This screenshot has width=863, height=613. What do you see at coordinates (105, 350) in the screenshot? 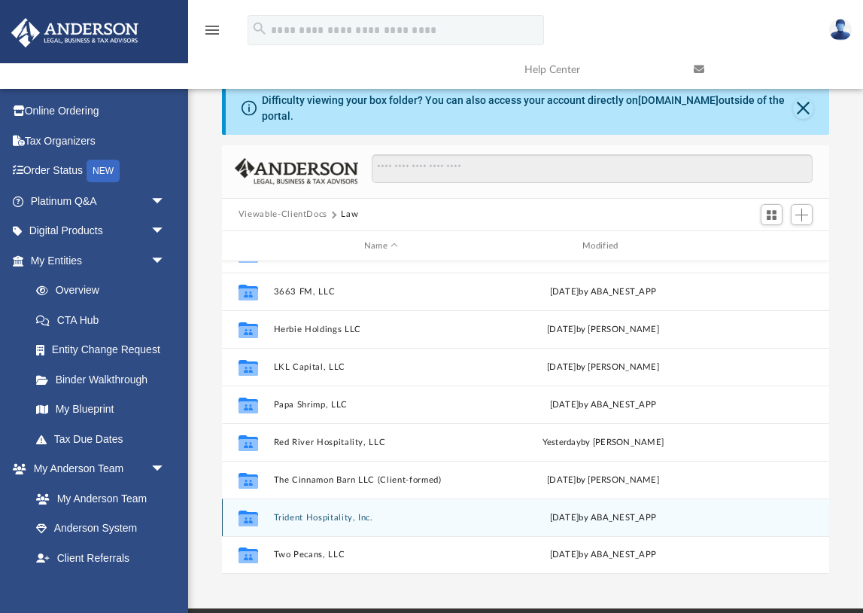
I see `a: Entity Change Request` at bounding box center [105, 350].